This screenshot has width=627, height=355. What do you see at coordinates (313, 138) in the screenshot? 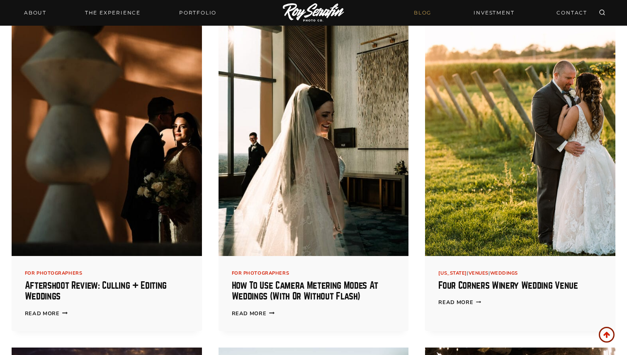
I see `a: Bridal portrait of a smiling woman in a wedding dress and veil, standing in a modern venue with l...` at bounding box center [313, 138].